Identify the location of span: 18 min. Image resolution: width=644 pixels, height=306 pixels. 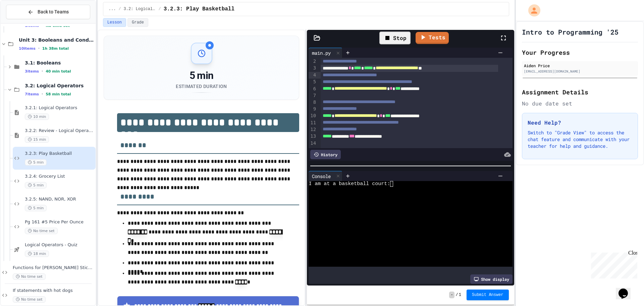
(37, 254).